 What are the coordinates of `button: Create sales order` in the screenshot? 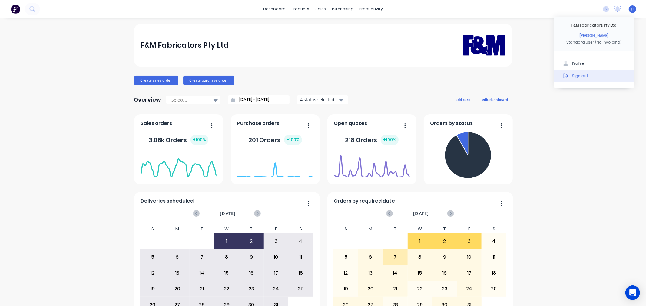 It's located at (156, 81).